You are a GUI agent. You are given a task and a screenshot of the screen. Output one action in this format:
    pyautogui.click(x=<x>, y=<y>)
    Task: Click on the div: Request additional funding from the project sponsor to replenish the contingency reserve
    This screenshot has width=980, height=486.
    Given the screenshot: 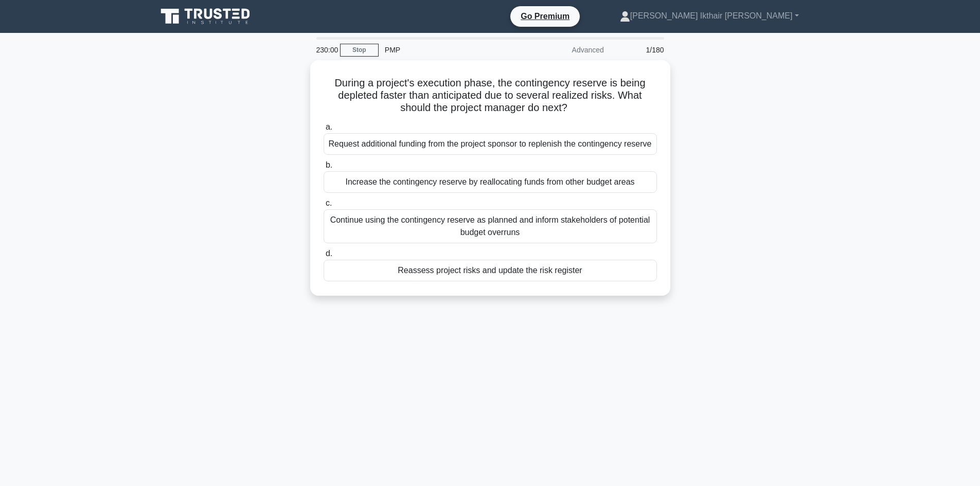 What is the action you would take?
    pyautogui.click(x=490, y=144)
    